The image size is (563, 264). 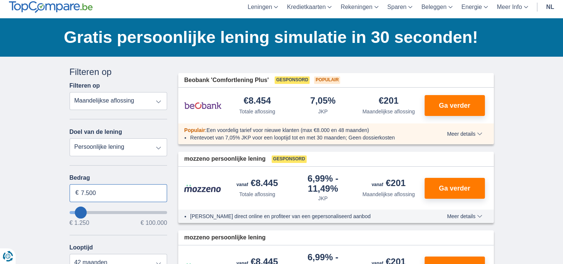 What do you see at coordinates (154, 223) in the screenshot?
I see `span: € 100.000` at bounding box center [154, 223].